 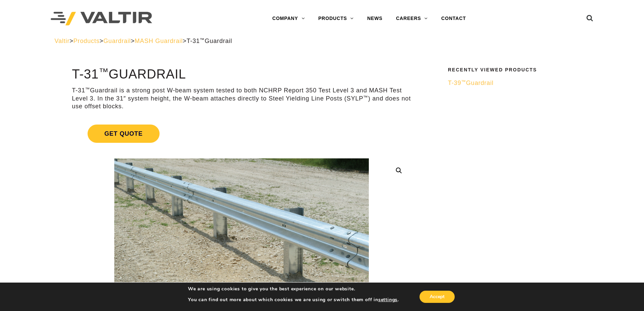 What do you see at coordinates (117, 41) in the screenshot?
I see `a: Guardrail` at bounding box center [117, 41].